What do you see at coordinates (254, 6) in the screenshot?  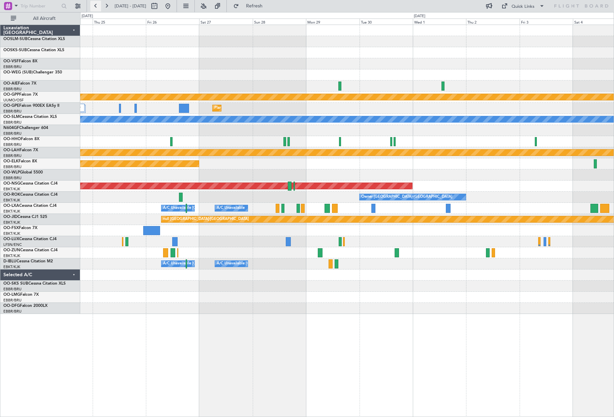 I see `span: Refresh` at bounding box center [254, 6].